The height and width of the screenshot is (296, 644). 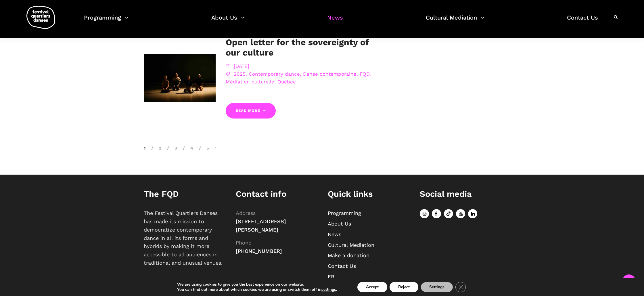 What do you see at coordinates (297, 47) in the screenshot?
I see `a: Open letter for the sovereignty of our culture` at bounding box center [297, 47].